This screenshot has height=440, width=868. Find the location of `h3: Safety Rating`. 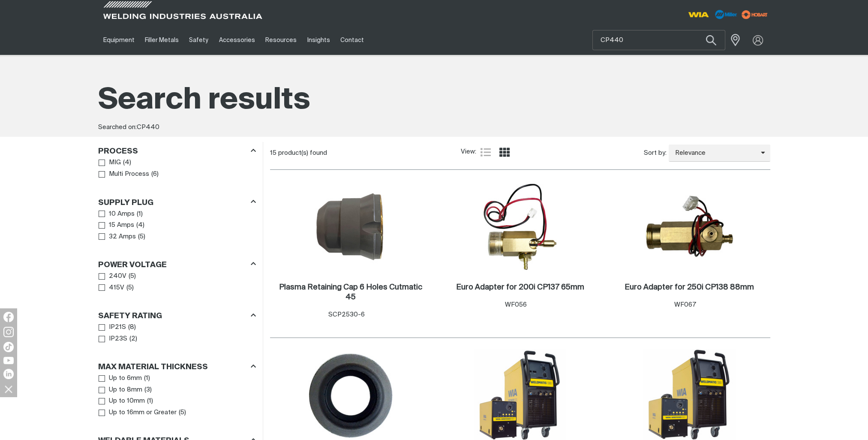

h3: Safety Rating is located at coordinates (130, 316).